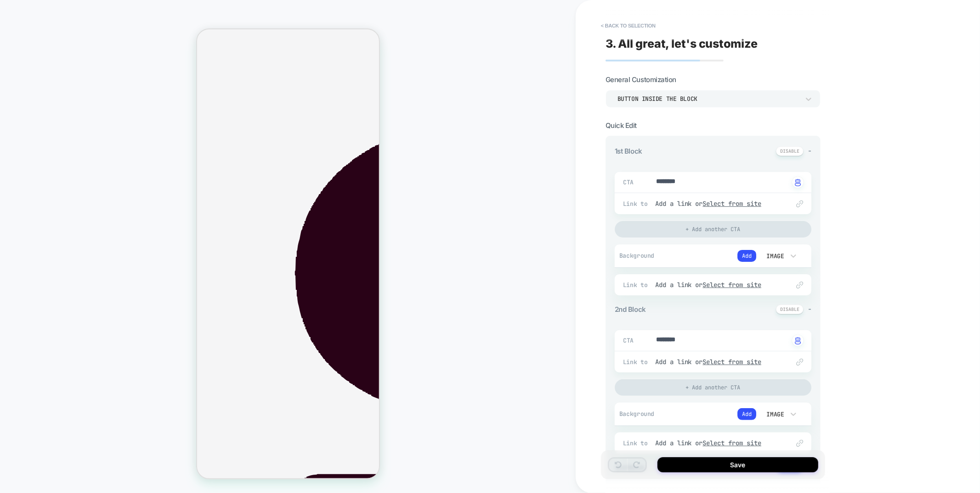 The width and height of the screenshot is (980, 493). I want to click on span: Quick Edit, so click(621, 125).